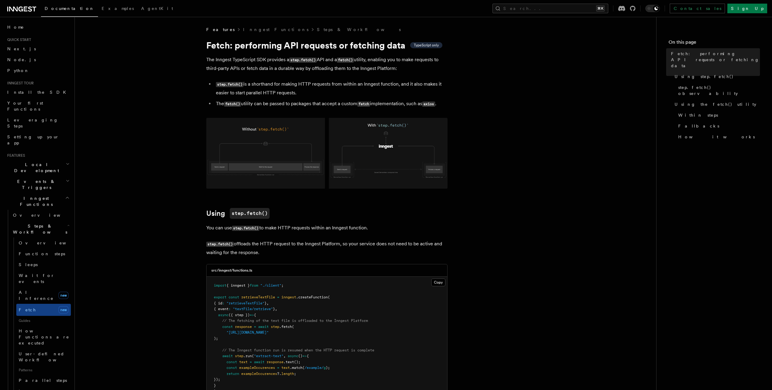  I want to click on a: Install the SDK, so click(38, 92).